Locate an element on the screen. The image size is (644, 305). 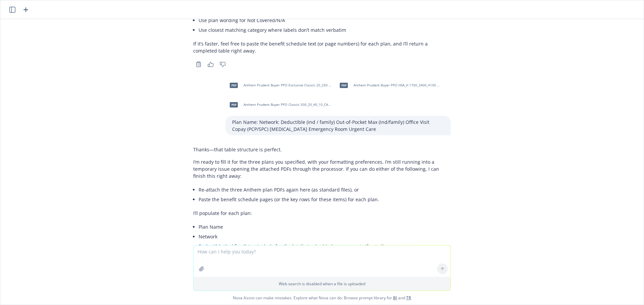
li: Deductible (ind/family) — include family details (embedded vs. aggregate if noted) is located at coordinates (325, 246).